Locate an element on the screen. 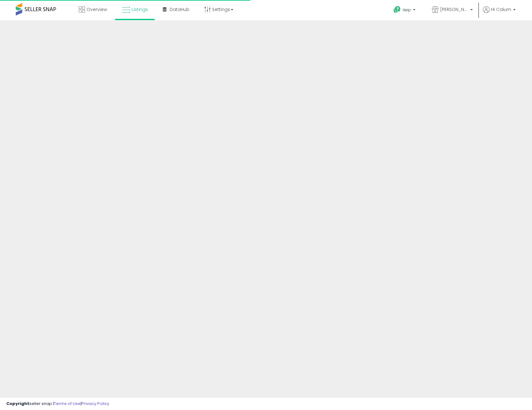 This screenshot has width=532, height=410. span: Help is located at coordinates (407, 10).